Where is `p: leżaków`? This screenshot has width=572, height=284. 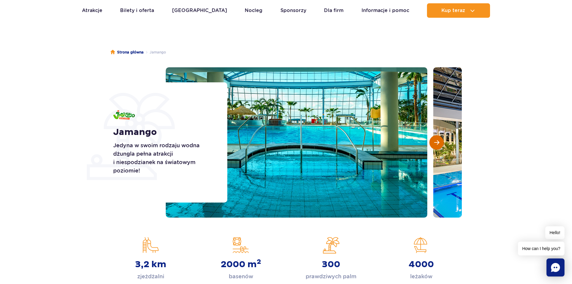
p: leżaków is located at coordinates (421, 276).